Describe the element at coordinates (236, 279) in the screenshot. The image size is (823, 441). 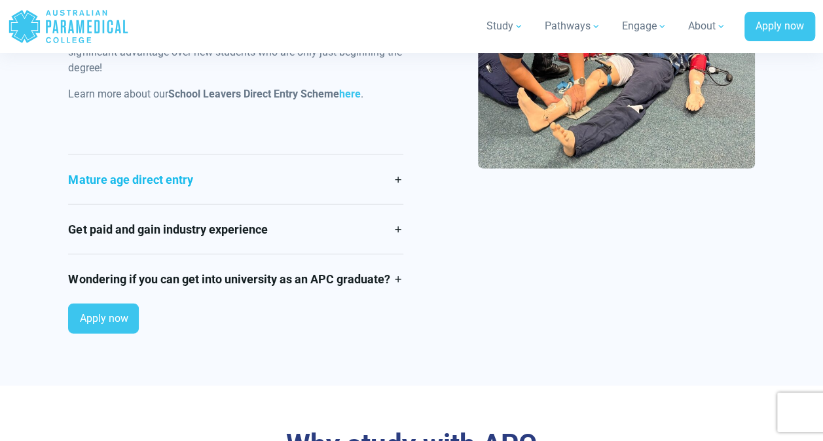
I see `a: Wondering if you can get into university as an APC graduate?` at that location.